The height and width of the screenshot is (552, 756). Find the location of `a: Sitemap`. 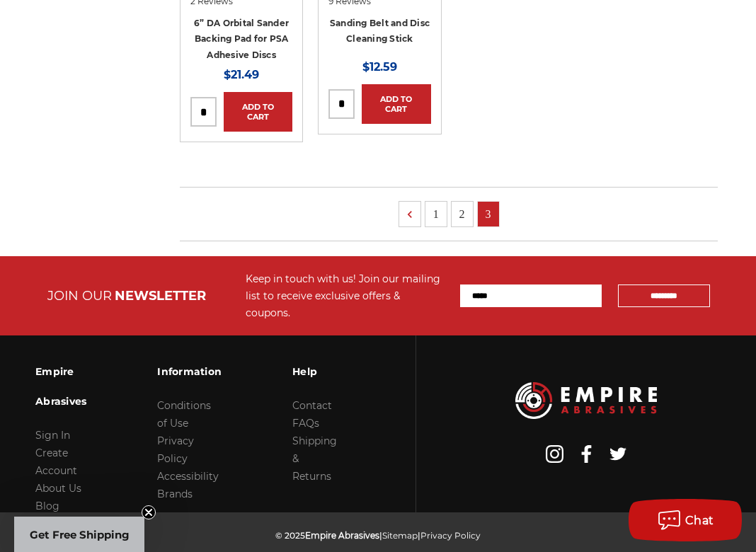

a: Sitemap is located at coordinates (400, 535).